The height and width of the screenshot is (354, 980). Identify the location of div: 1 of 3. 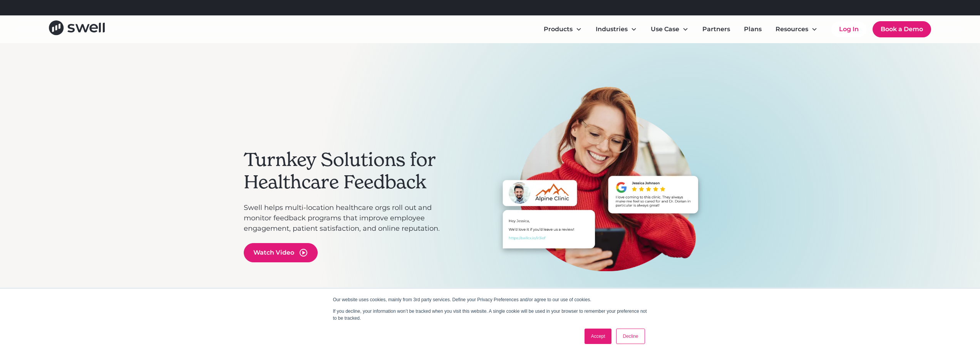
(598, 193).